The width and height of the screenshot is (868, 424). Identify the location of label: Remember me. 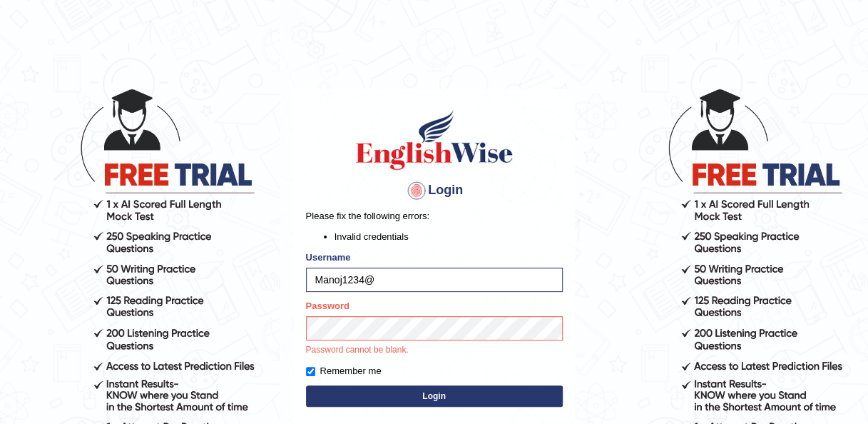
(344, 371).